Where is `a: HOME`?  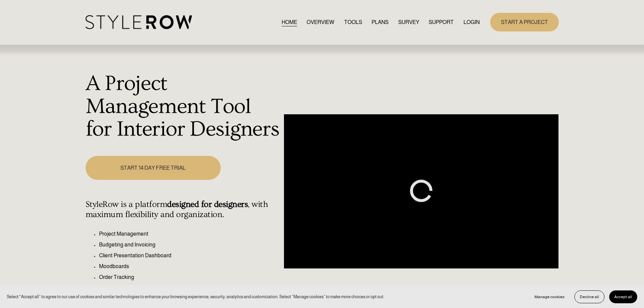 a: HOME is located at coordinates (289, 22).